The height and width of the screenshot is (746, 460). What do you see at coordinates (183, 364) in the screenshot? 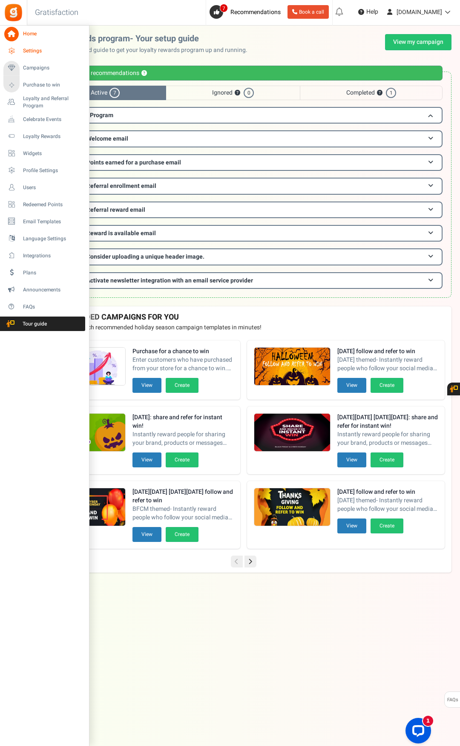
I see `span: Enter customers who have purchased from your store for a chance to win. Increase sales and AOV.` at bounding box center [183, 364].